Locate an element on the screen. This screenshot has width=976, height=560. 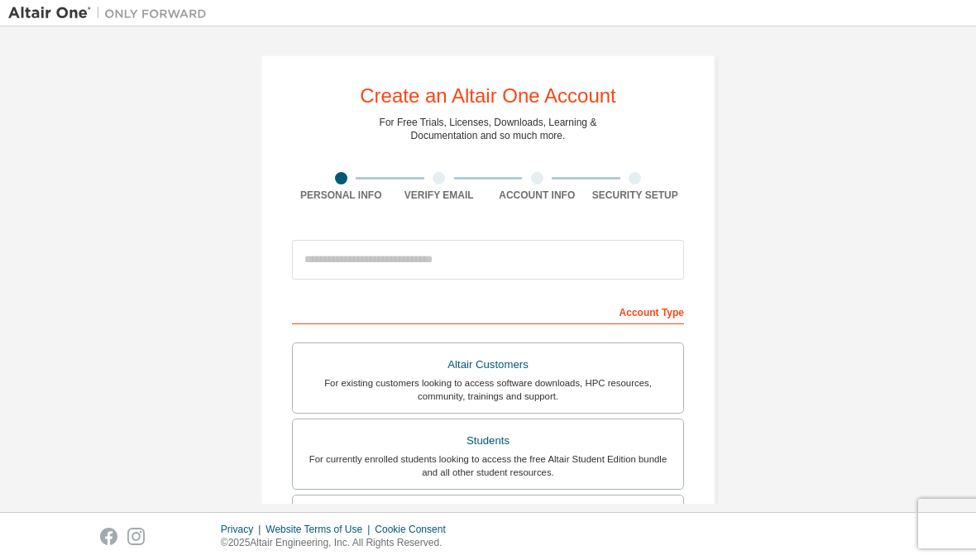
div: Cookie Consent is located at coordinates (415, 530).